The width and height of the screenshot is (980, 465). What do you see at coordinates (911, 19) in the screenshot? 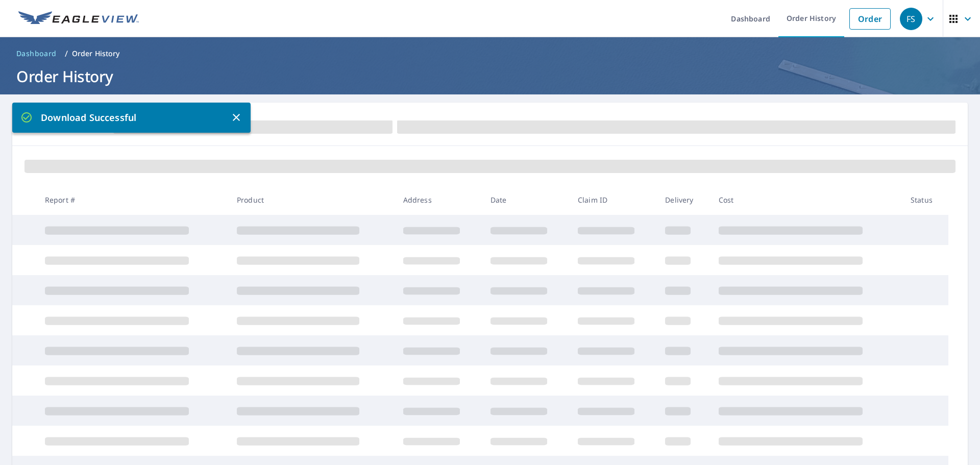
I see `div: FS` at bounding box center [911, 19].